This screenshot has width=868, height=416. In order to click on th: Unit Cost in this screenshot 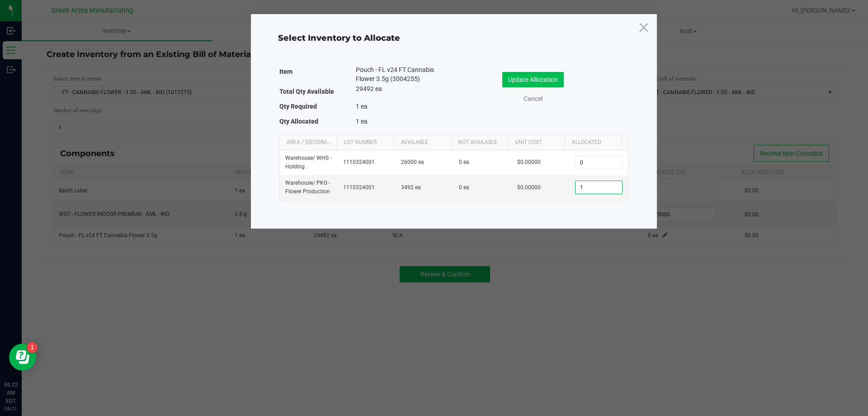, I will do `click(537, 143)`.